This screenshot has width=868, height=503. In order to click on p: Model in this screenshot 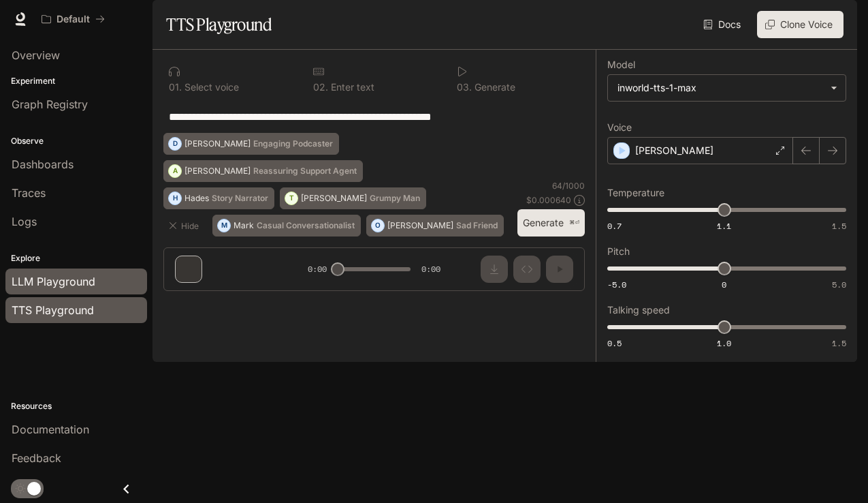, I will do `click(622, 65)`.